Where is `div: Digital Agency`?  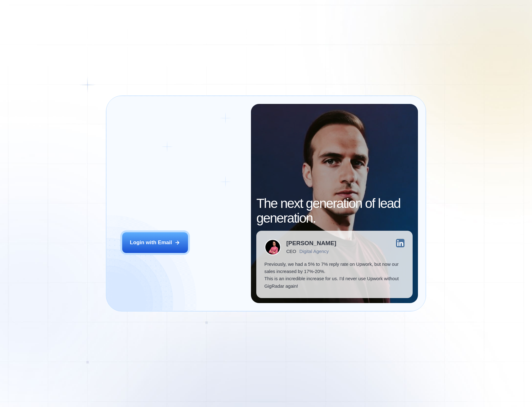 div: Digital Agency is located at coordinates (314, 252).